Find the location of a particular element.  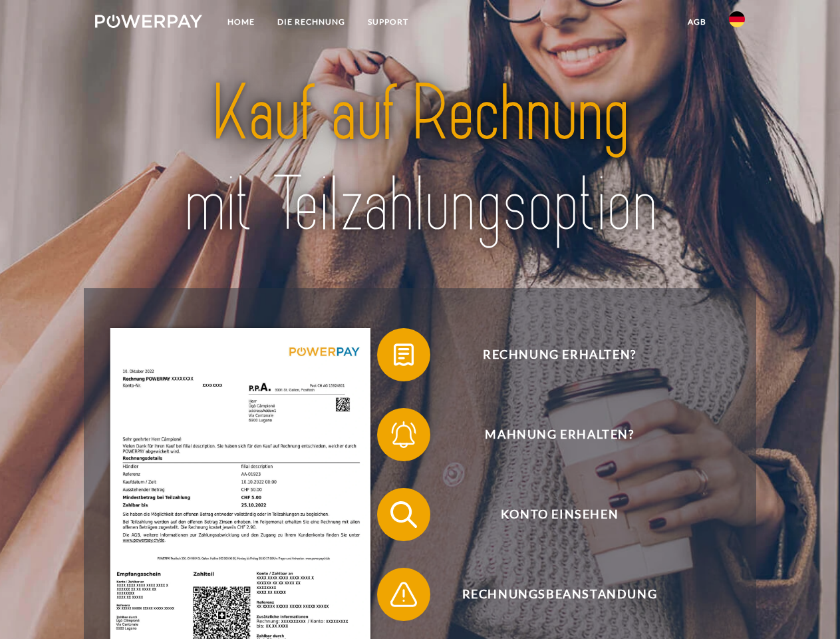

img: qb_search.svg is located at coordinates (404, 515).